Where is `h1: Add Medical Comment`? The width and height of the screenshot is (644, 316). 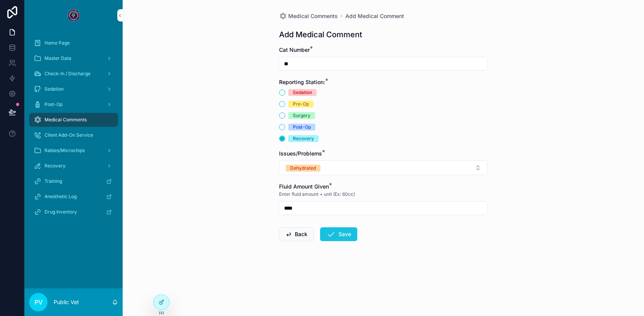
h1: Add Medical Comment is located at coordinates (320, 35).